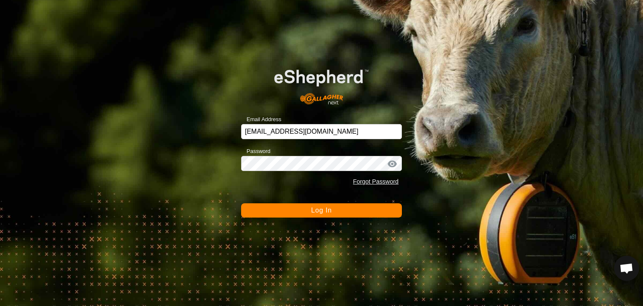  What do you see at coordinates (627, 268) in the screenshot?
I see `div: Open chat` at bounding box center [627, 268].